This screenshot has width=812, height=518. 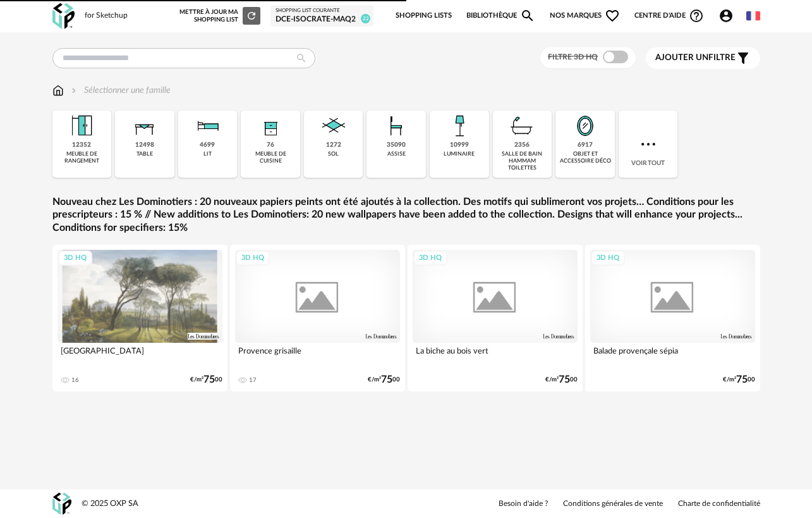 I want to click on img: Literie.png, so click(x=207, y=126).